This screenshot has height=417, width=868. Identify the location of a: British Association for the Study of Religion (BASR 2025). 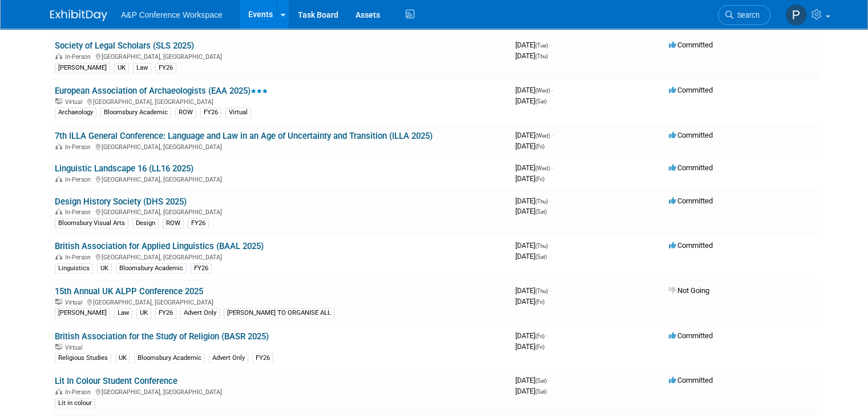
(162, 337).